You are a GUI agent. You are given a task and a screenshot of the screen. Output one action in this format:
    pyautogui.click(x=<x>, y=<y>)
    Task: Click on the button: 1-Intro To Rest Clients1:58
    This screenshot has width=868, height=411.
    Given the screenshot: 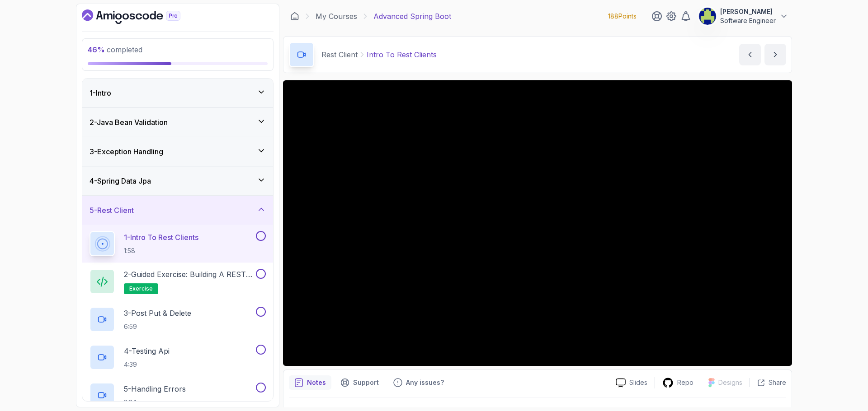 What is the action you would take?
    pyautogui.click(x=178, y=244)
    